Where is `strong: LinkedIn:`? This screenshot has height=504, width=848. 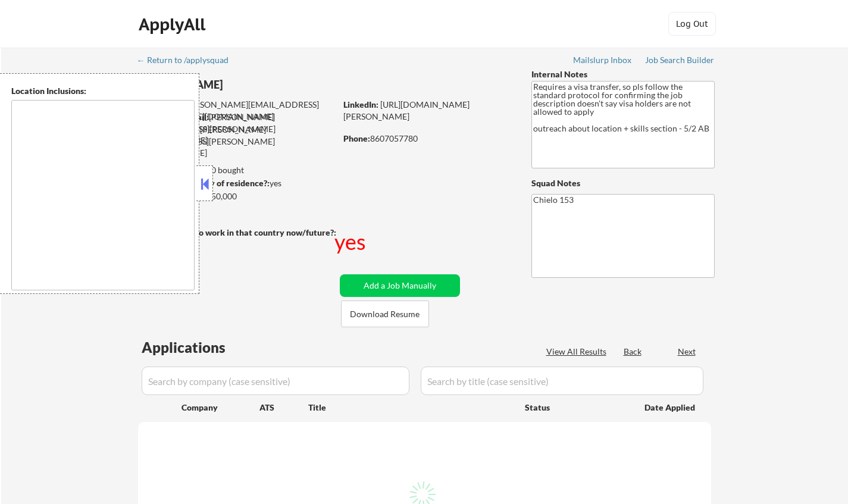 strong: LinkedIn: is located at coordinates (361, 104).